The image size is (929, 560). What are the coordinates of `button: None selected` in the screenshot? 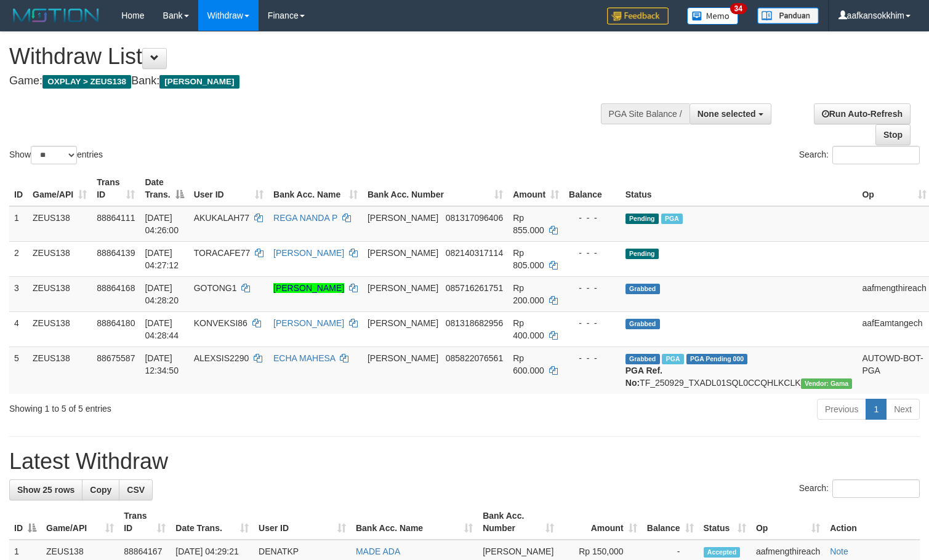 It's located at (730, 114).